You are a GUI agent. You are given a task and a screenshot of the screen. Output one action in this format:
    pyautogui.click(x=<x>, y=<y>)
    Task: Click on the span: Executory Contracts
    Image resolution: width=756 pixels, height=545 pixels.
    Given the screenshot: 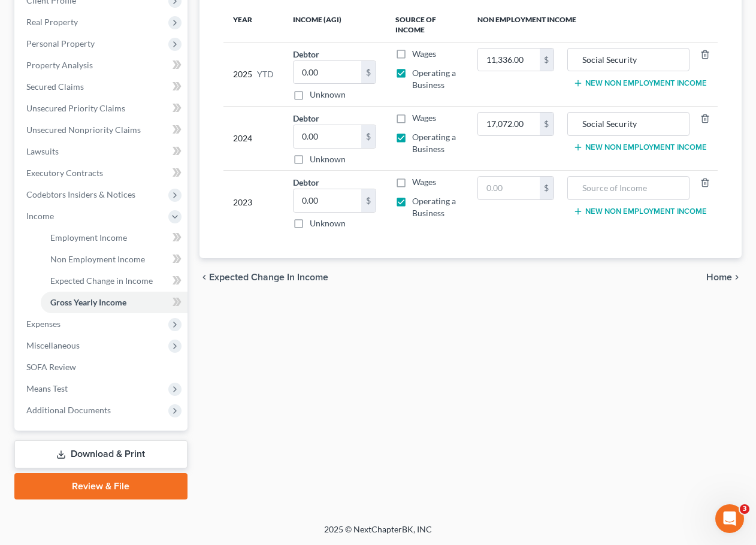 What is the action you would take?
    pyautogui.click(x=64, y=173)
    